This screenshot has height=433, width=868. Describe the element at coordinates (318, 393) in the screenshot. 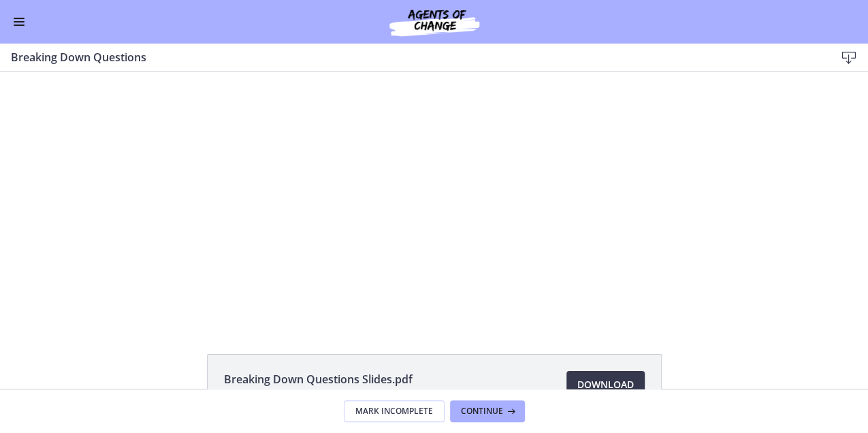

I see `span: 419 KB` at that location.